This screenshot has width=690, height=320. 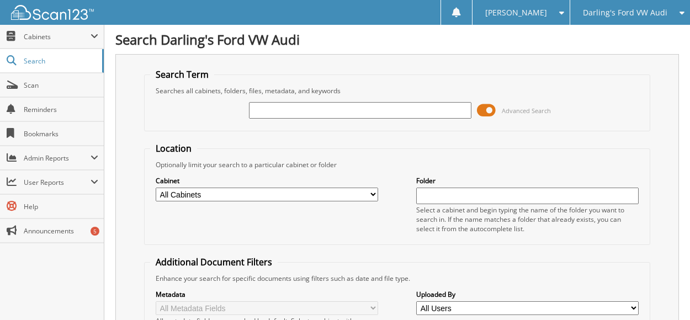 What do you see at coordinates (57, 182) in the screenshot?
I see `span: User Reports` at bounding box center [57, 182].